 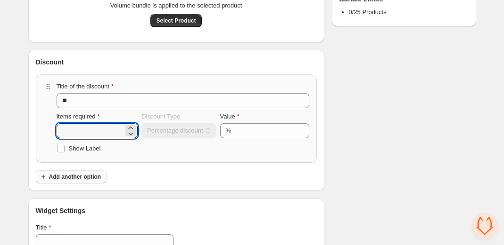 I want to click on label: Items required, so click(x=78, y=117).